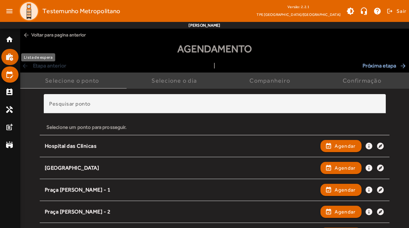 This screenshot has height=228, width=409. What do you see at coordinates (404, 66) in the screenshot?
I see `mat-icon: arrow_forward` at bounding box center [404, 66].